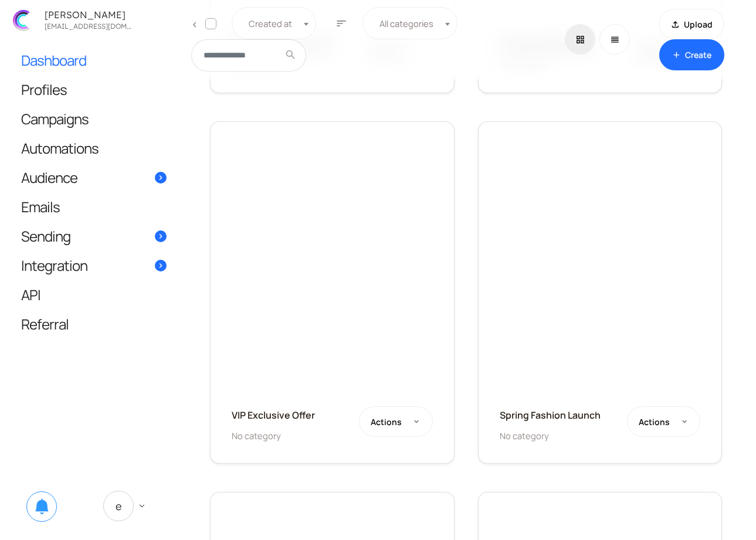  Describe the element at coordinates (94, 177) in the screenshot. I see `a: Audience` at that location.